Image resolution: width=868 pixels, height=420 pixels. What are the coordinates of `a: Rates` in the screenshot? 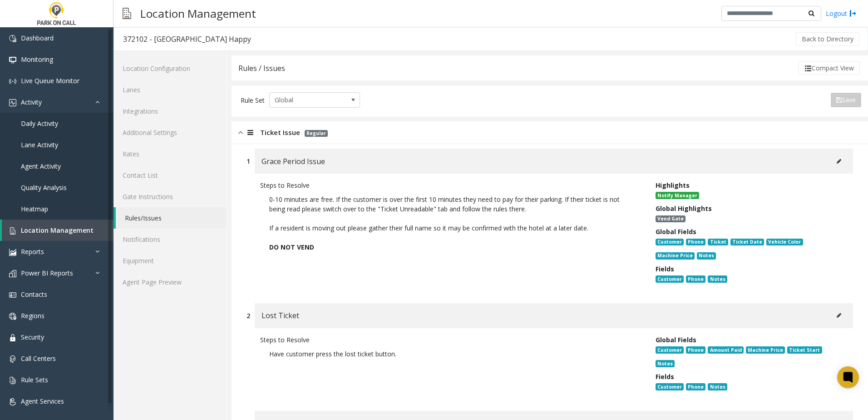 It's located at (170, 154).